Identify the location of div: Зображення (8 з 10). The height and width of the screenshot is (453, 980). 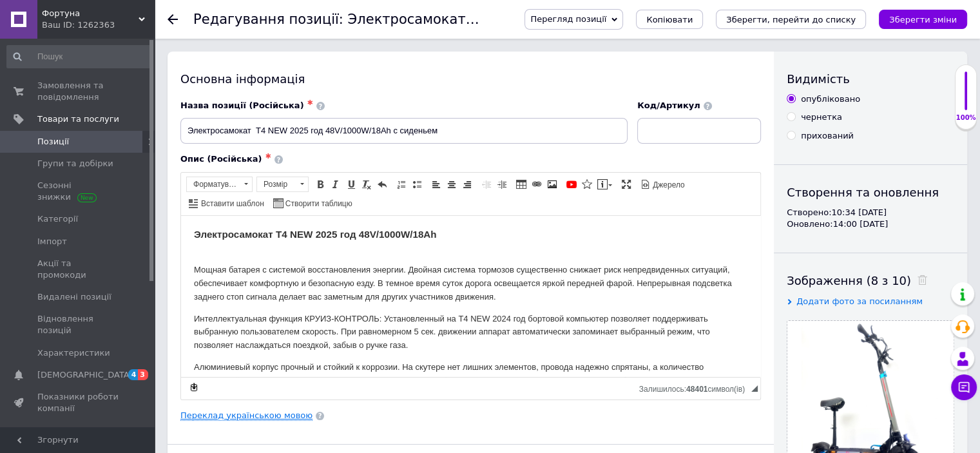
(870, 281).